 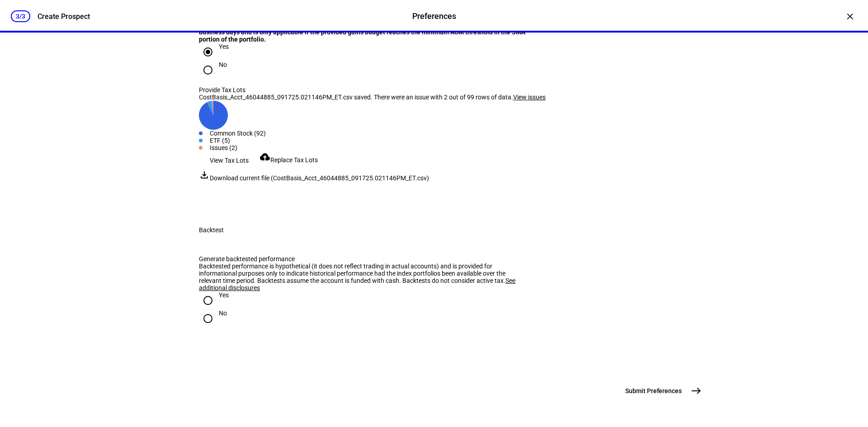 What do you see at coordinates (204, 175) in the screenshot?
I see `mat-icon: file_download` at bounding box center [204, 175].